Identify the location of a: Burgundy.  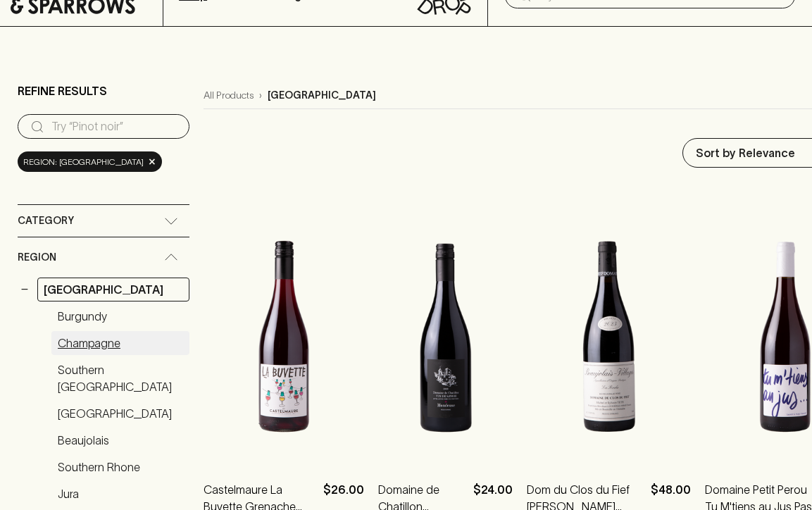
(120, 317).